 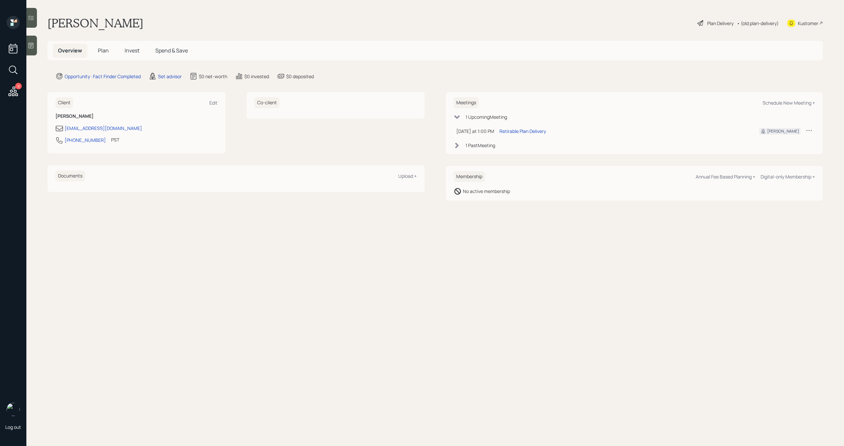 I want to click on span: Spend & Save, so click(x=172, y=50).